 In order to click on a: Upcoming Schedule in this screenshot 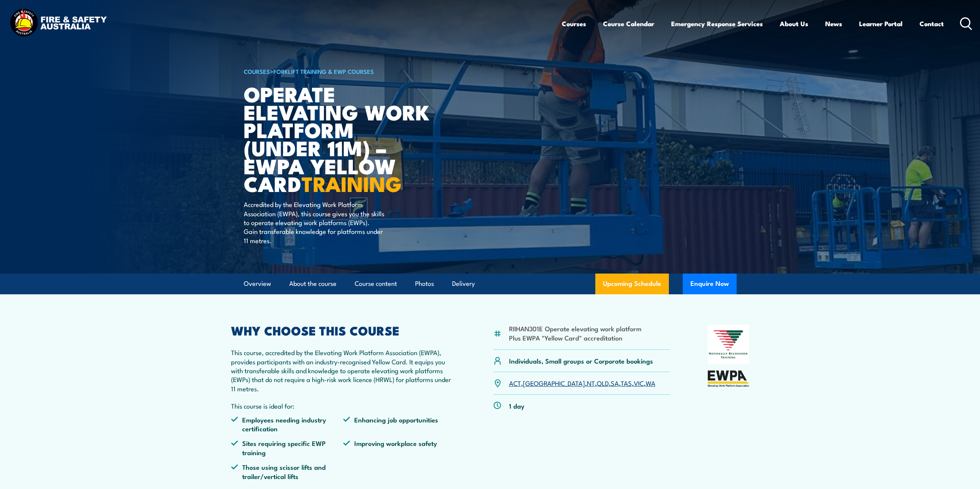, I will do `click(632, 284)`.